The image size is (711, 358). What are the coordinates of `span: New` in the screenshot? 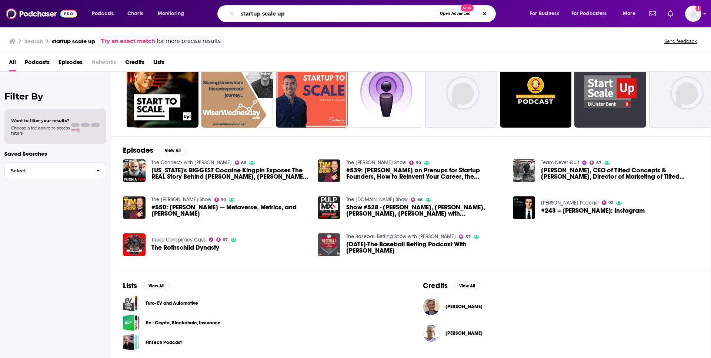 It's located at (467, 8).